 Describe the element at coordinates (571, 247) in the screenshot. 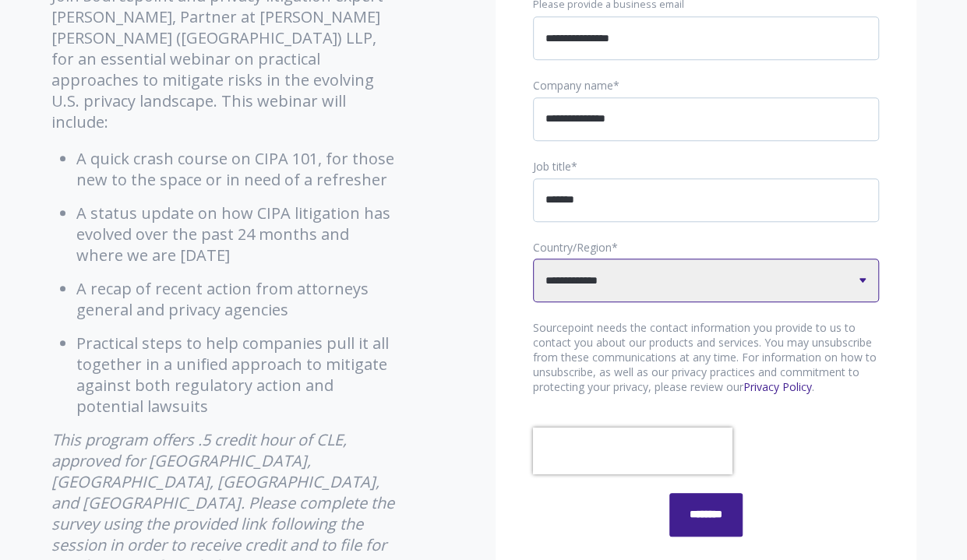

I see `span: Country/Region` at that location.